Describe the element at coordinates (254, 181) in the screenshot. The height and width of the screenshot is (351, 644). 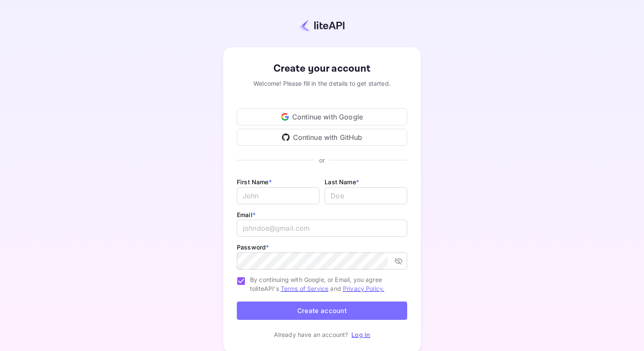
I see `label: First Name` at that location.